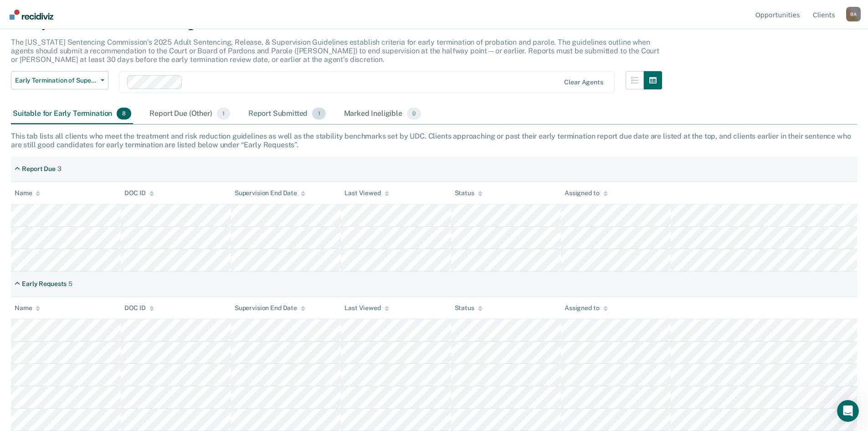 This screenshot has height=431, width=868. What do you see at coordinates (72, 114) in the screenshot?
I see `div: Suitable for Early Termination8` at bounding box center [72, 114].